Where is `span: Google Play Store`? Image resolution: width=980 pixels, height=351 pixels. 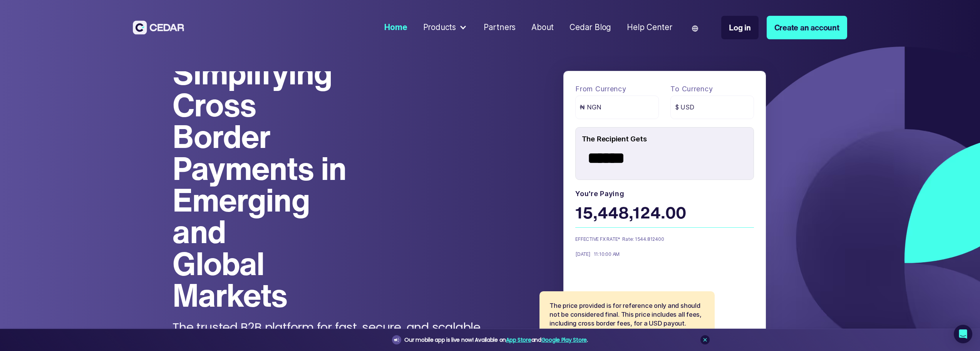
span: Google Play Store is located at coordinates (564, 340).